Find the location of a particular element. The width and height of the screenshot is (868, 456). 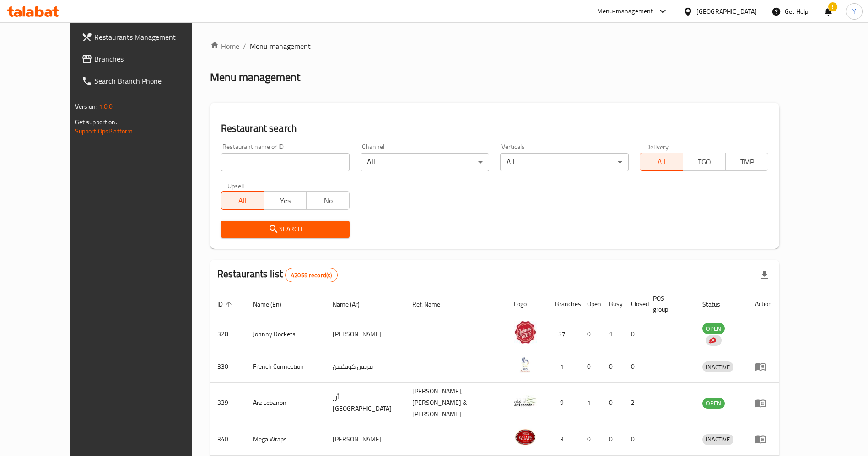

td: 328 is located at coordinates (228, 334).